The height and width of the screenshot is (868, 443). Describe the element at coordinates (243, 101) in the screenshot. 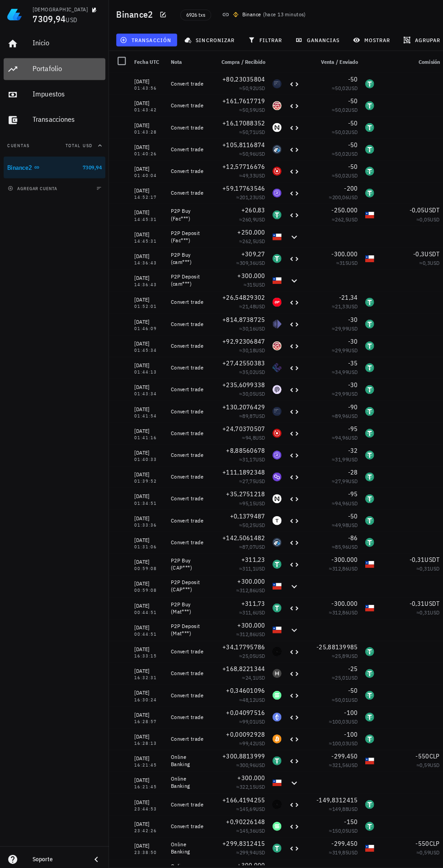

I see `span: +161,7617719` at that location.